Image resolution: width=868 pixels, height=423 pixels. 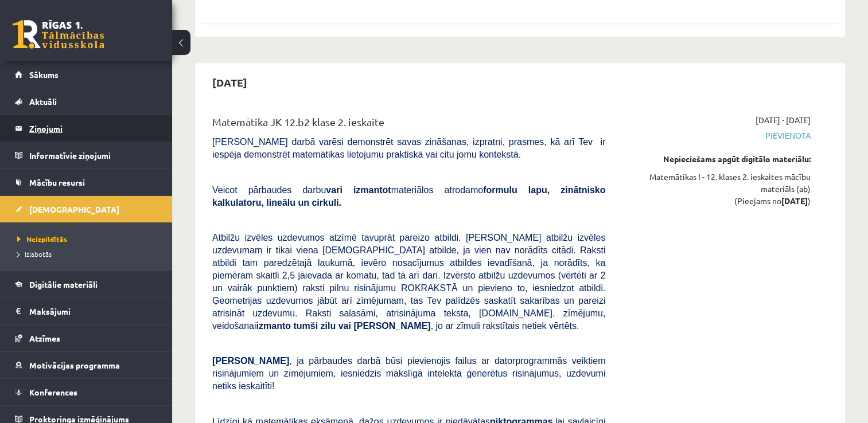 I want to click on a: Digitālie materiāli, so click(x=86, y=285).